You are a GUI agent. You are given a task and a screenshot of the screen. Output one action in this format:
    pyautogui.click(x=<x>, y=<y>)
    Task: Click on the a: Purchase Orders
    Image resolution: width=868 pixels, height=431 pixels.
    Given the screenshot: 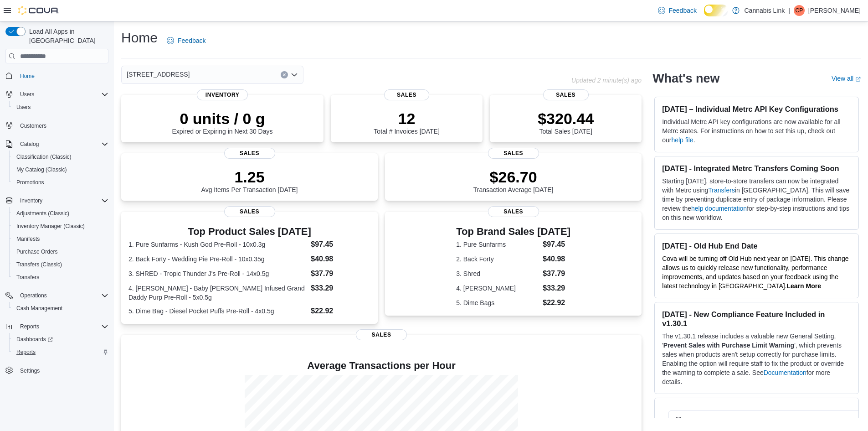 What is the action you would take?
    pyautogui.click(x=36, y=251)
    